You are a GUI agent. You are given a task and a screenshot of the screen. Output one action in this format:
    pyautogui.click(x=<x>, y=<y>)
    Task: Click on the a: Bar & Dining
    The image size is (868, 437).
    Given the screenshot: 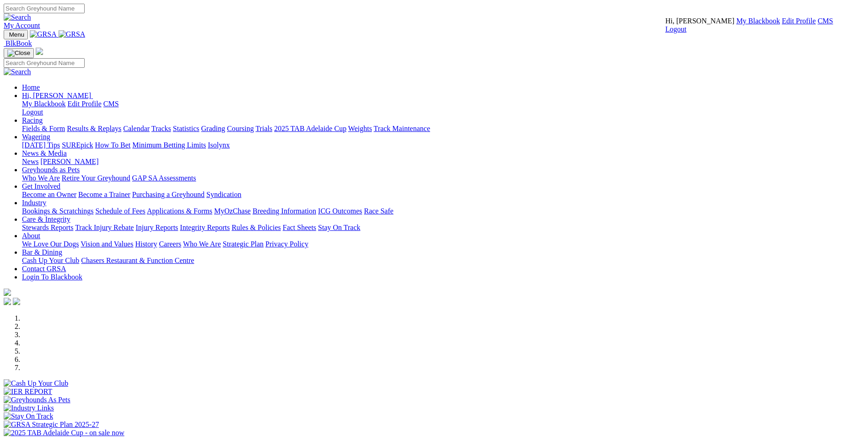 What is the action you would take?
    pyautogui.click(x=42, y=252)
    